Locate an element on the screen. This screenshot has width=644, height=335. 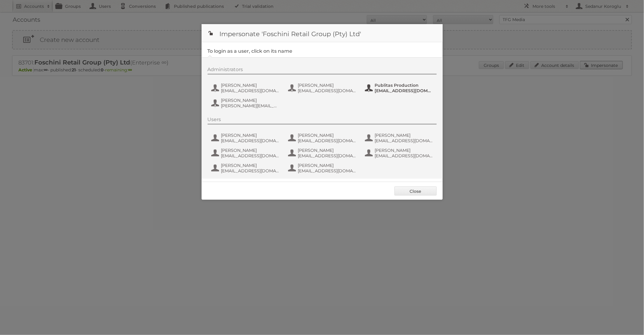
h1: Impersonate 'Foschini Retail Group (Pty) Ltd' is located at coordinates (322, 33).